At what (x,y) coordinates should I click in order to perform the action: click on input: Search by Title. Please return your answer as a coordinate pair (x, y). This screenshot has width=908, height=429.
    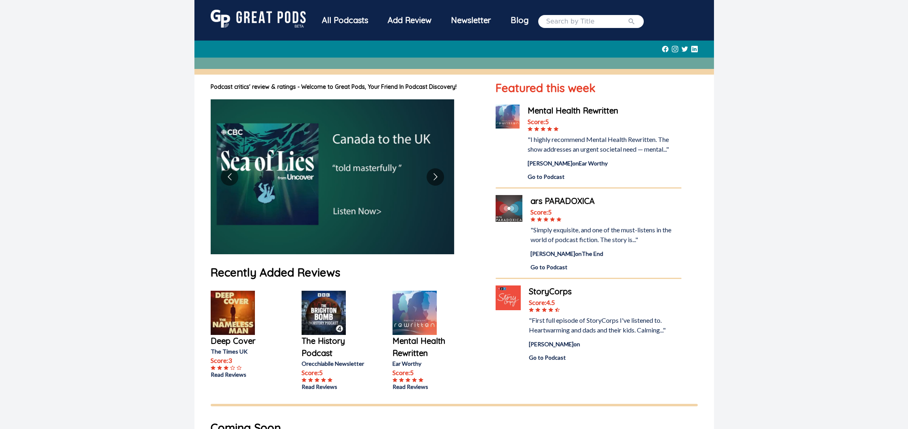
    Looking at the image, I should click on (587, 22).